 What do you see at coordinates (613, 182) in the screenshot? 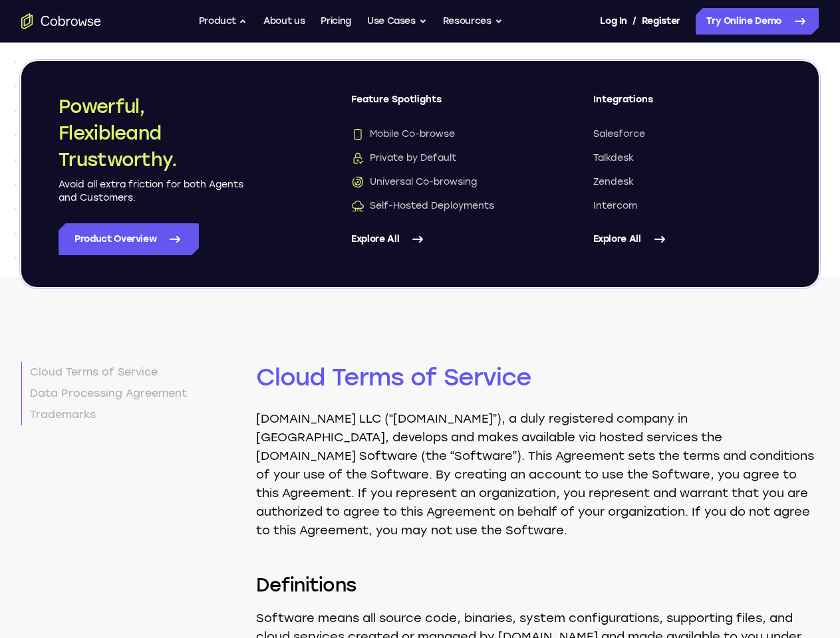
I see `span: Zendesk` at bounding box center [613, 182].